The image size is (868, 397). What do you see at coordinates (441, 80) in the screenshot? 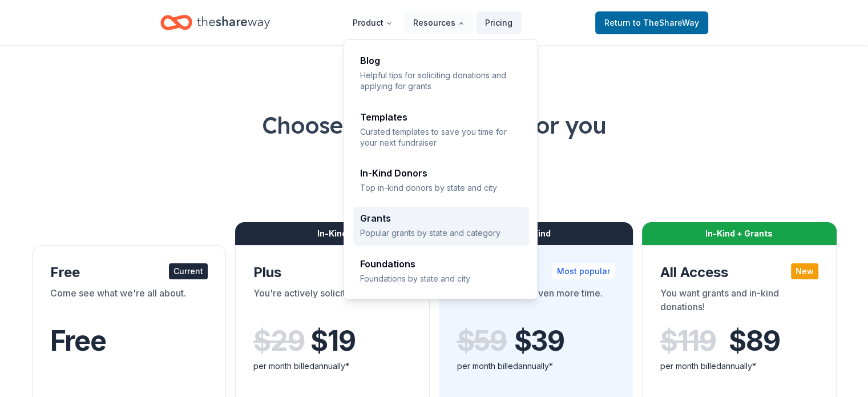
I see `p: Helpful tips for soliciting donations and applying for grants` at bounding box center [441, 80].